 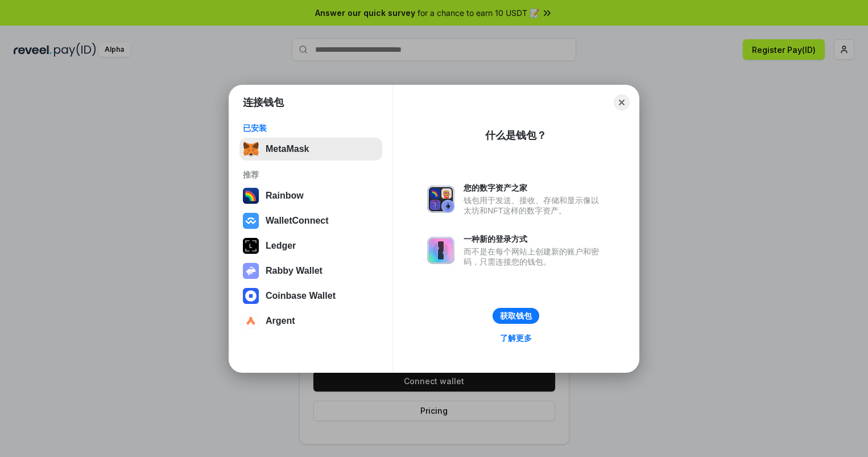 What do you see at coordinates (534, 188) in the screenshot?
I see `div: 您的数字资产之家` at bounding box center [534, 188].